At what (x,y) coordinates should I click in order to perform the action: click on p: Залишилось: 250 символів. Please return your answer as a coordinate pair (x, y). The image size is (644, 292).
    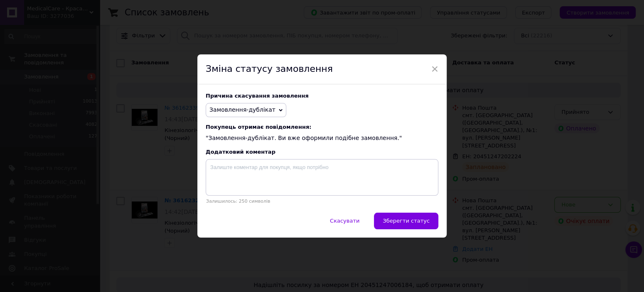
    Looking at the image, I should click on (322, 201).